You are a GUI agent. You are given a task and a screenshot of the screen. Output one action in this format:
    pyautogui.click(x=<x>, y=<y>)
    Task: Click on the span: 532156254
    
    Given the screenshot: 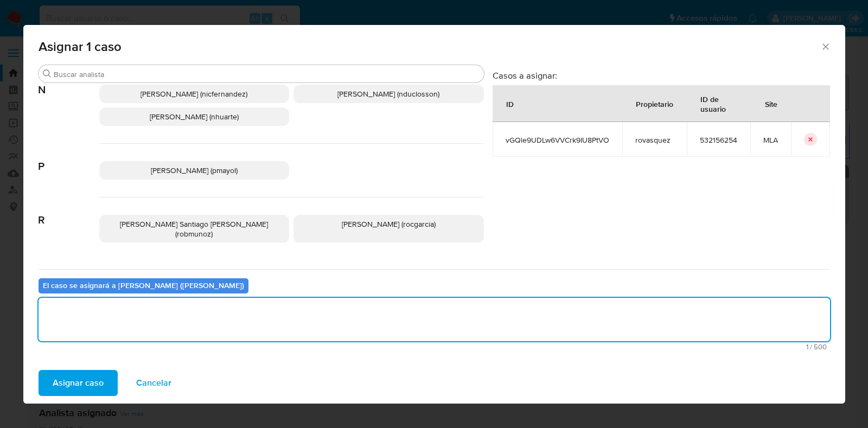 What is the action you would take?
    pyautogui.click(x=718, y=140)
    